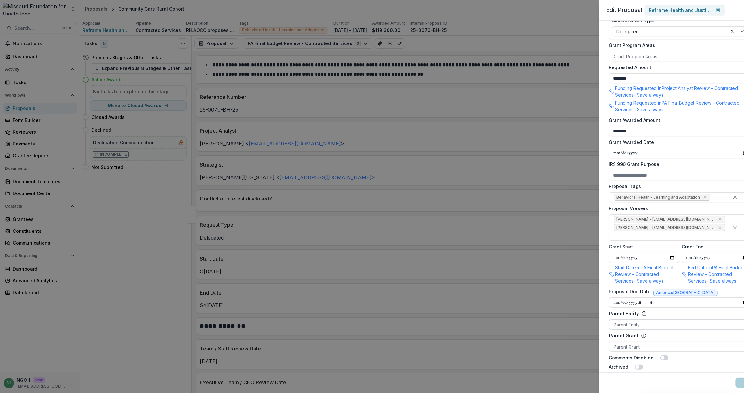  What do you see at coordinates (630, 291) in the screenshot?
I see `label: Proposal Due Date` at bounding box center [630, 291].